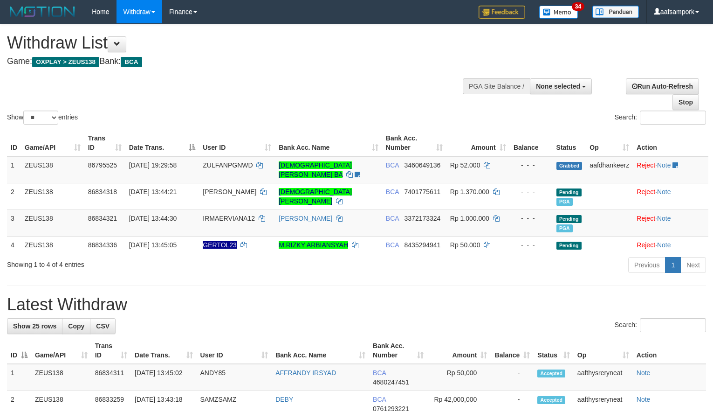 The width and height of the screenshot is (713, 412). Describe the element at coordinates (53, 143) in the screenshot. I see `th: Game/API: activate to sort column ascending` at that location.